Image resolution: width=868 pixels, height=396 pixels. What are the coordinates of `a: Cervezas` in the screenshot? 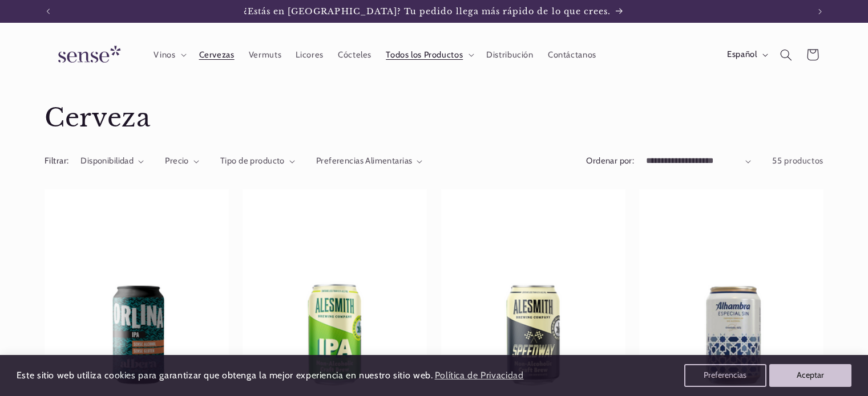 It's located at (216, 55).